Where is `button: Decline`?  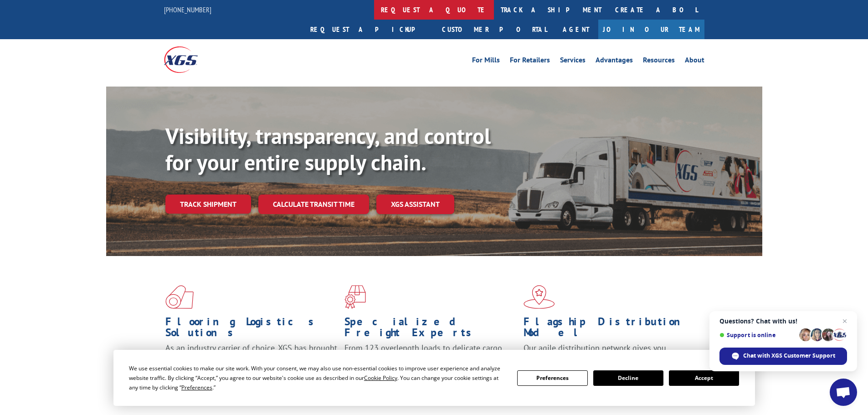
button: Decline is located at coordinates (628, 378).